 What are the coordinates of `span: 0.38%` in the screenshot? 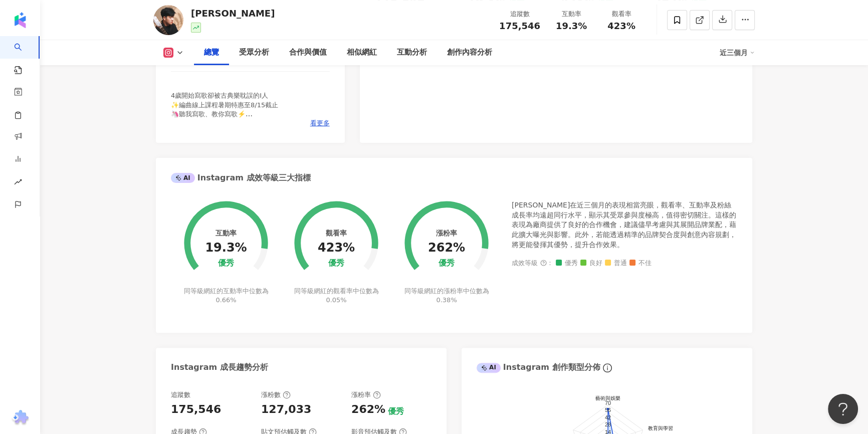 It's located at (447, 300).